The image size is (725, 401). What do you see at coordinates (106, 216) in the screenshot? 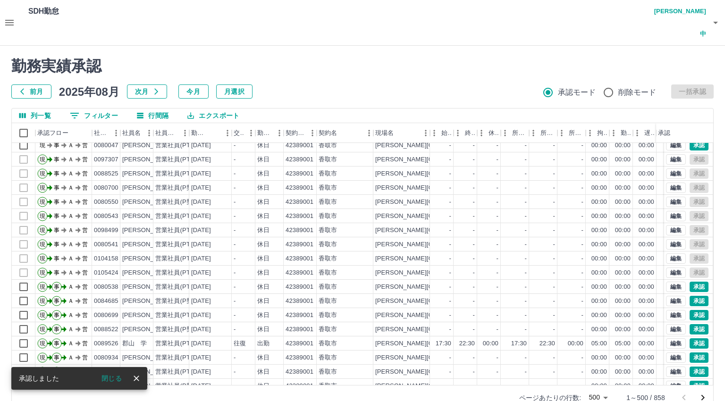
I see `div: 0080543` at bounding box center [106, 216].